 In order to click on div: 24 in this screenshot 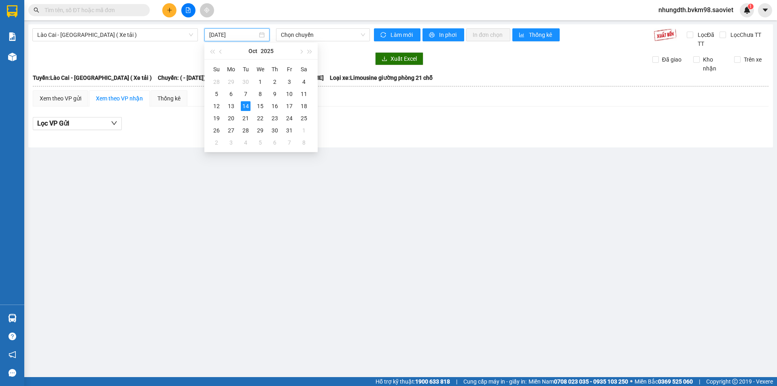, I will do `click(289, 118)`.